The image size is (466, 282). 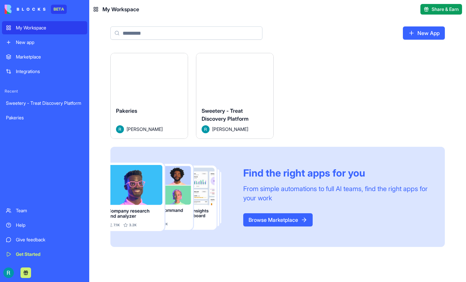 I want to click on a: New app, so click(x=45, y=42).